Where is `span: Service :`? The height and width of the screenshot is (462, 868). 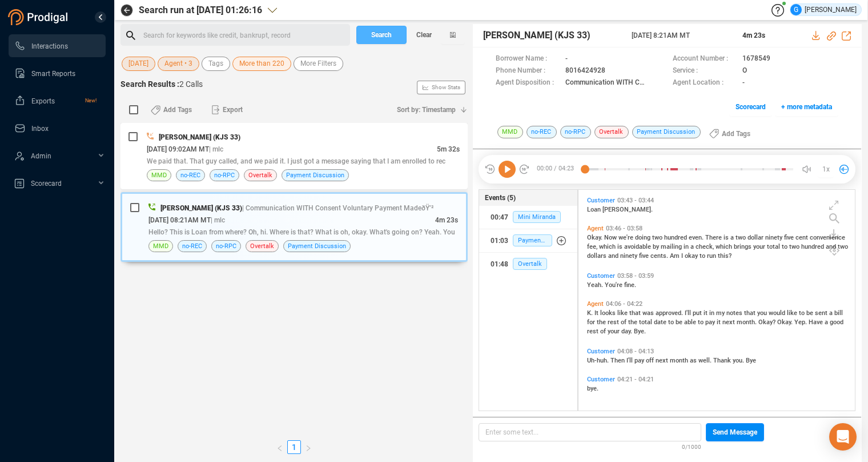 span: Service : is located at coordinates (705, 71).